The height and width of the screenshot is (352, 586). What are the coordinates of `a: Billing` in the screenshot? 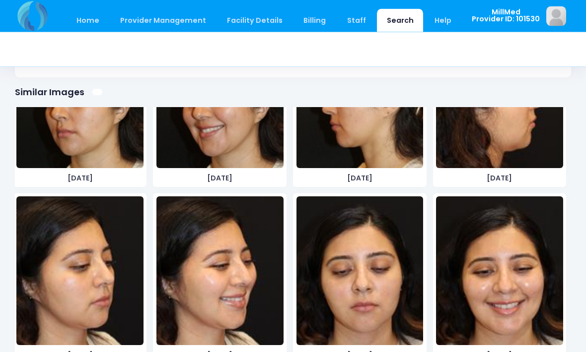 It's located at (315, 20).